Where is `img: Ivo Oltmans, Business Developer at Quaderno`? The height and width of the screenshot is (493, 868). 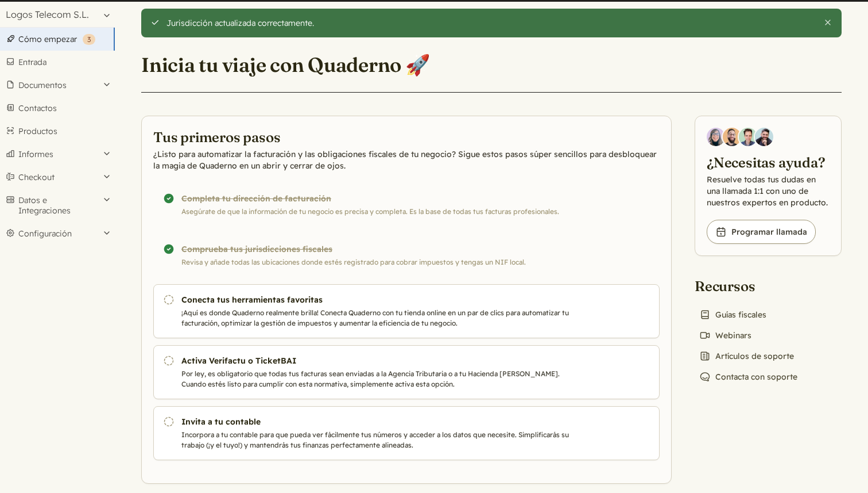
img: Ivo Oltmans, Business Developer at Quaderno is located at coordinates (748, 137).